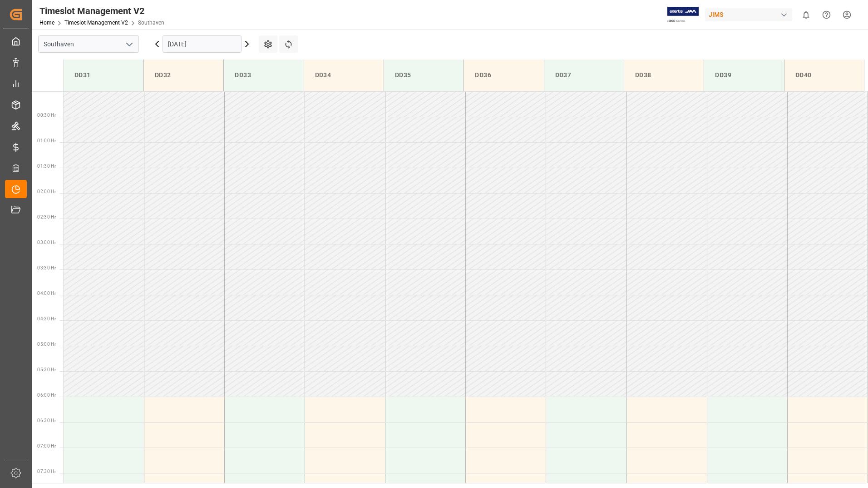  Describe the element at coordinates (46, 191) in the screenshot. I see `span: 02:00 Hr` at that location.